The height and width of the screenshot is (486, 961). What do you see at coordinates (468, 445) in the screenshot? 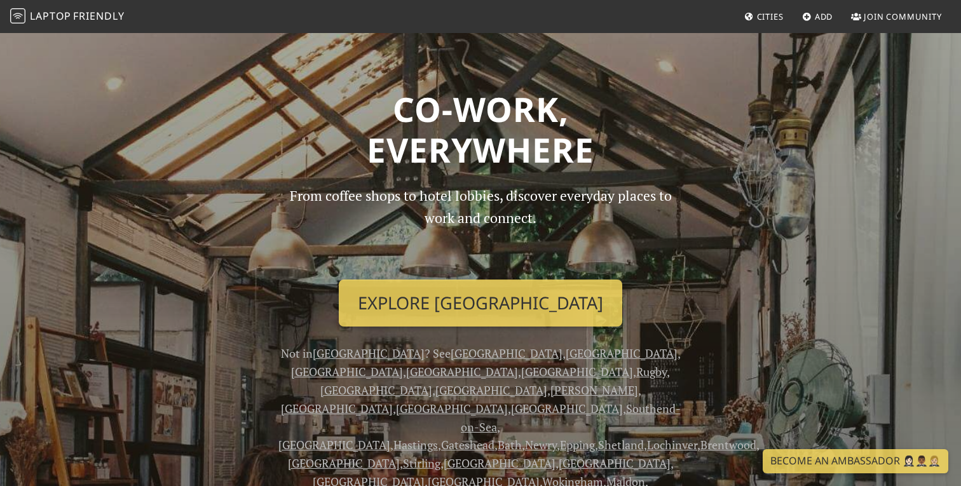
I see `a: Gateshead` at bounding box center [468, 445].